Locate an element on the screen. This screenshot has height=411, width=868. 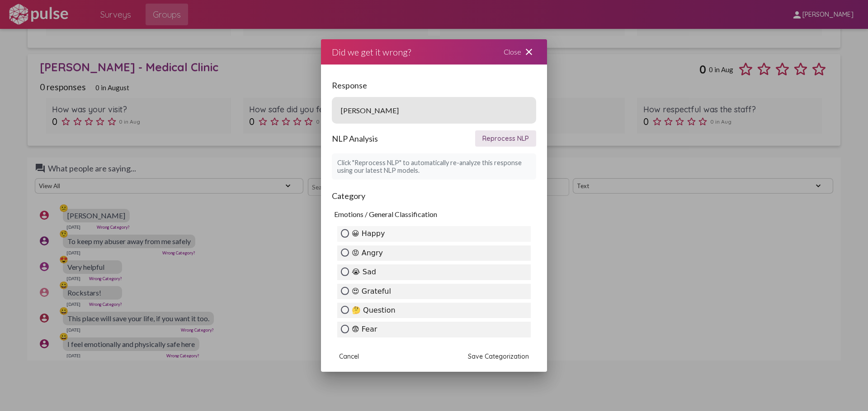
div: NLP Analysis is located at coordinates (434, 139).